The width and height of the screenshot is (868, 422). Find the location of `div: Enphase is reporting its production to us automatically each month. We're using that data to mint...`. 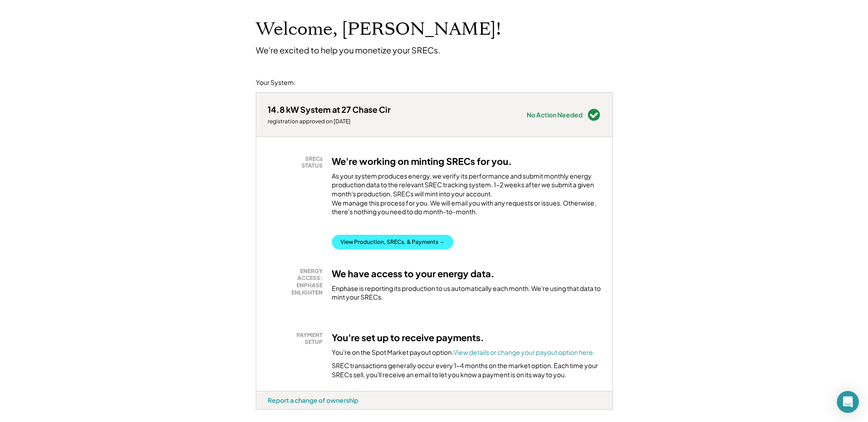

div: Enphase is reporting its production to us automatically each month. We're using that data to mint... is located at coordinates (466, 293).